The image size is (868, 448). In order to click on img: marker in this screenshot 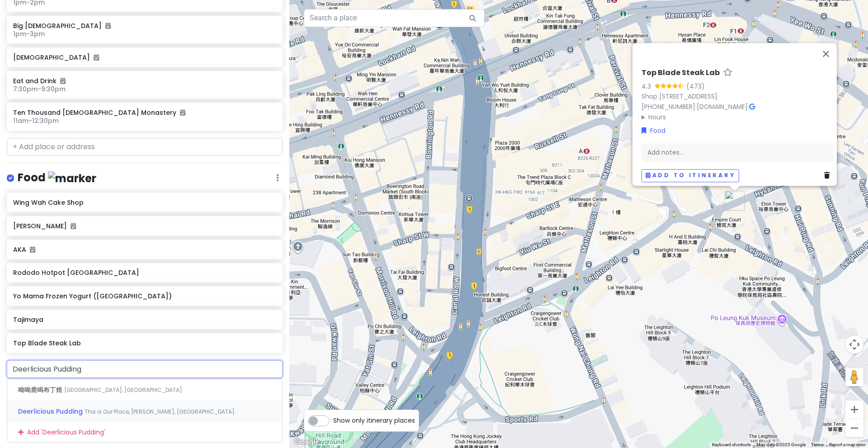, I will do `click(72, 178)`.